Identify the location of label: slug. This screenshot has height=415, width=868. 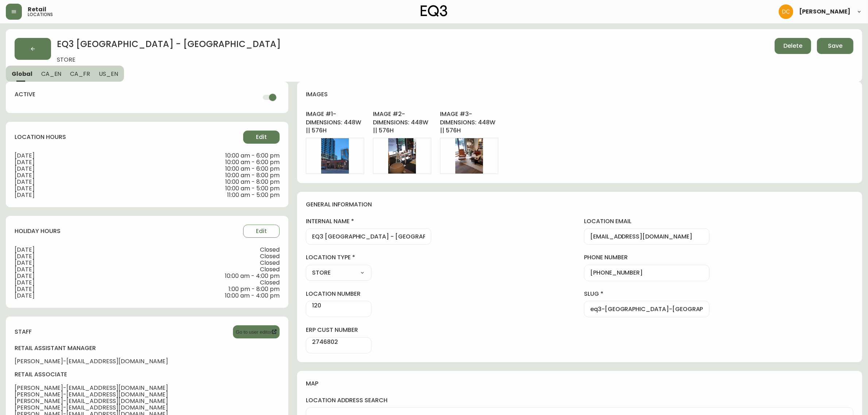
(647, 294).